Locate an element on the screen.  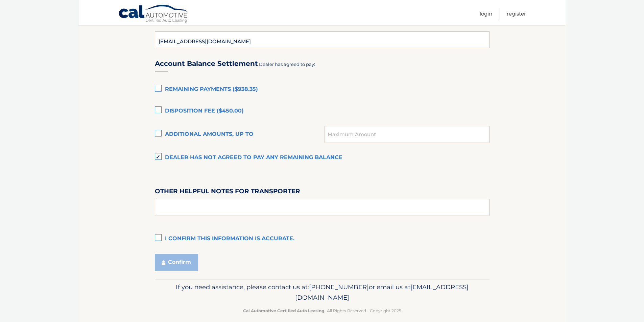
label: Remaining Payments ($938.35) is located at coordinates (322, 90).